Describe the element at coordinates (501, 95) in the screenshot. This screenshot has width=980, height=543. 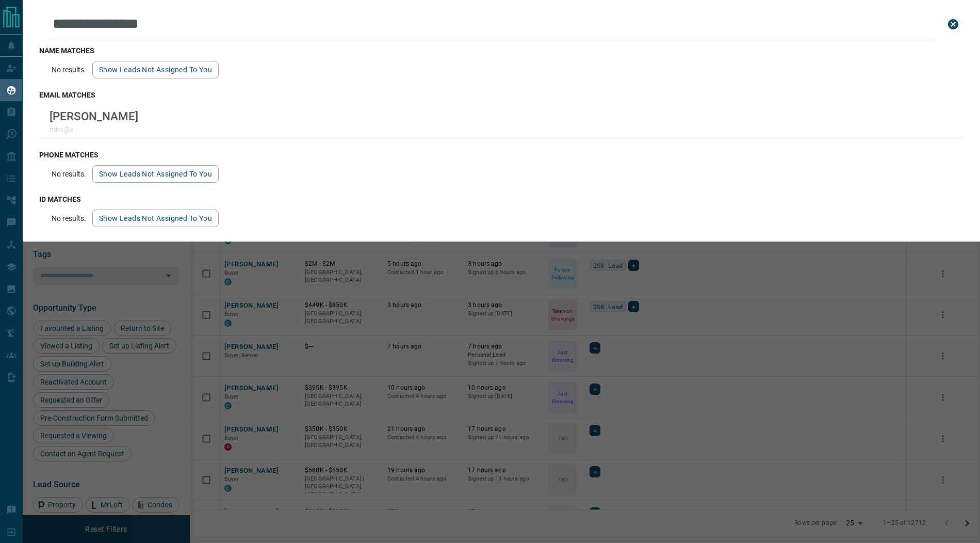
I see `h3: email matches` at that location.